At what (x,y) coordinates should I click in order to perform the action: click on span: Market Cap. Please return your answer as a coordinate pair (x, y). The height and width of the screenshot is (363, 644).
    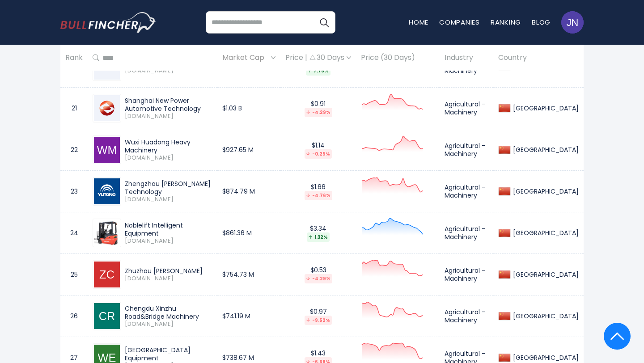
    Looking at the image, I should click on (246, 57).